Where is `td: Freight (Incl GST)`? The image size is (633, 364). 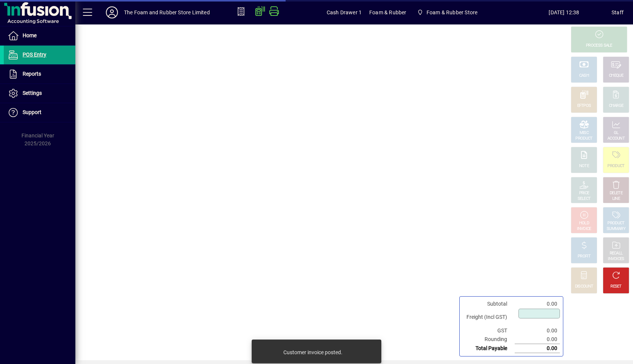
td: Freight (Incl GST) is located at coordinates (489, 317).